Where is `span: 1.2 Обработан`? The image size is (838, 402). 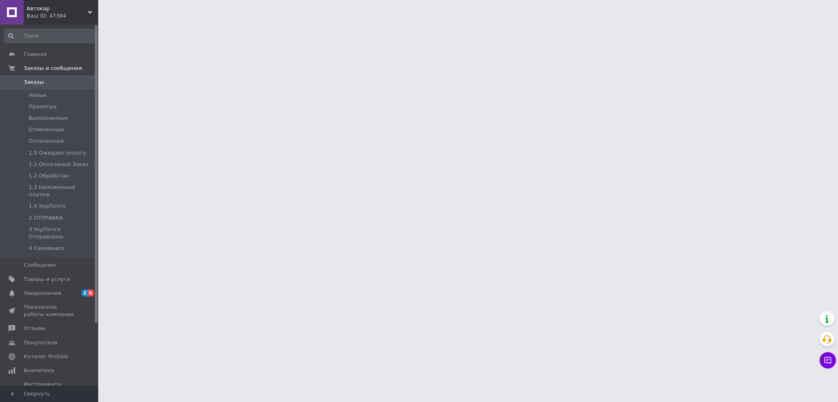
span: 1.2 Обработан is located at coordinates (49, 176).